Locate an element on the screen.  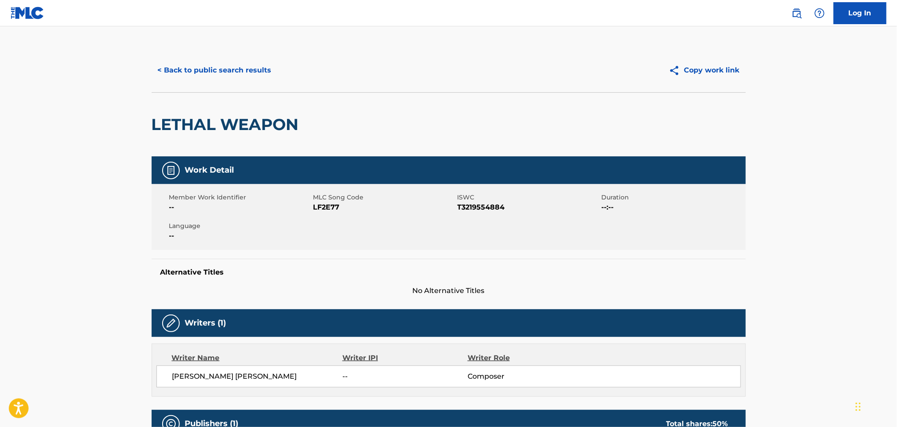
h5: Work Detail is located at coordinates (210, 170).